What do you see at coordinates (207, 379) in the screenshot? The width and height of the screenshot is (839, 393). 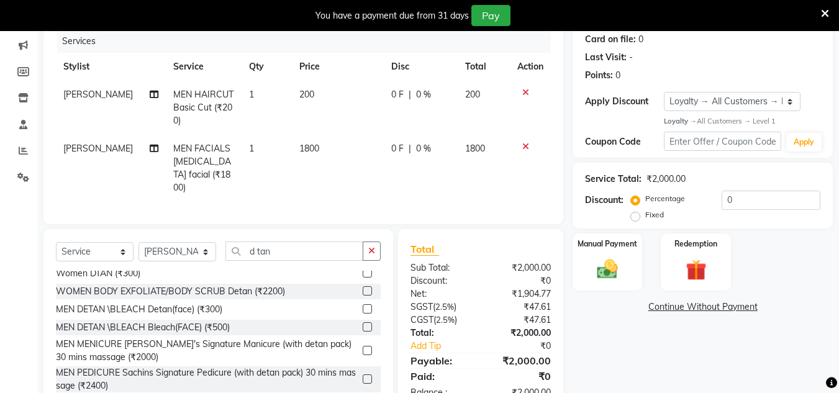 I see `div: MEN PEDICURE Sachins Signature Pedicure (with detan pack) 30 mins massage (₹2400)` at bounding box center [207, 379].